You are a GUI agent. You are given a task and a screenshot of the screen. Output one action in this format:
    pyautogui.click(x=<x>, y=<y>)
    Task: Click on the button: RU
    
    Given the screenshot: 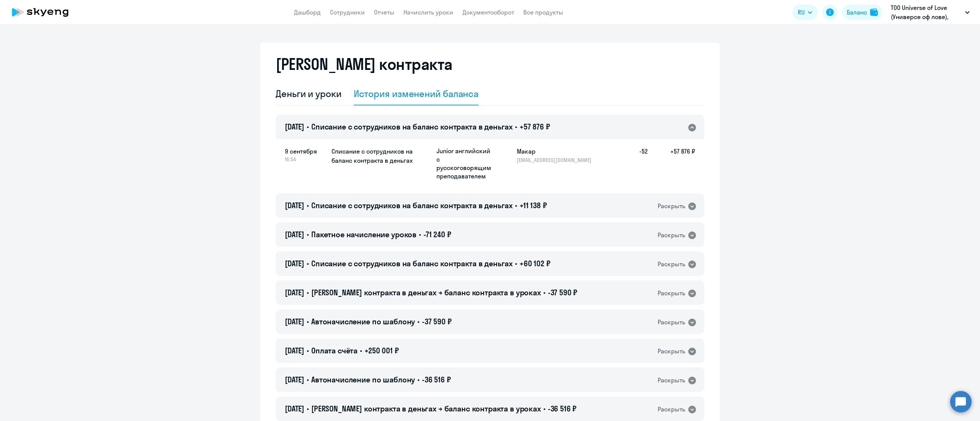 What is the action you would take?
    pyautogui.click(x=805, y=12)
    